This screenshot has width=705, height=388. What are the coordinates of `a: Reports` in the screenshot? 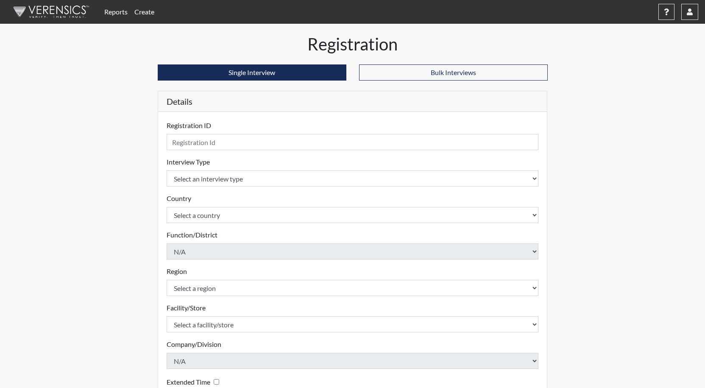 It's located at (116, 12).